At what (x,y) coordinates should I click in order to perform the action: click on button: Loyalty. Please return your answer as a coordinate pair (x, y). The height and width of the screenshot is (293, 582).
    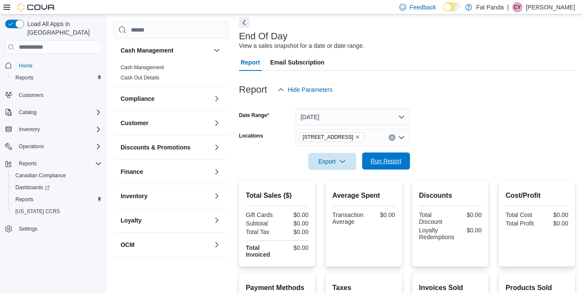
    Looking at the image, I should click on (217, 220).